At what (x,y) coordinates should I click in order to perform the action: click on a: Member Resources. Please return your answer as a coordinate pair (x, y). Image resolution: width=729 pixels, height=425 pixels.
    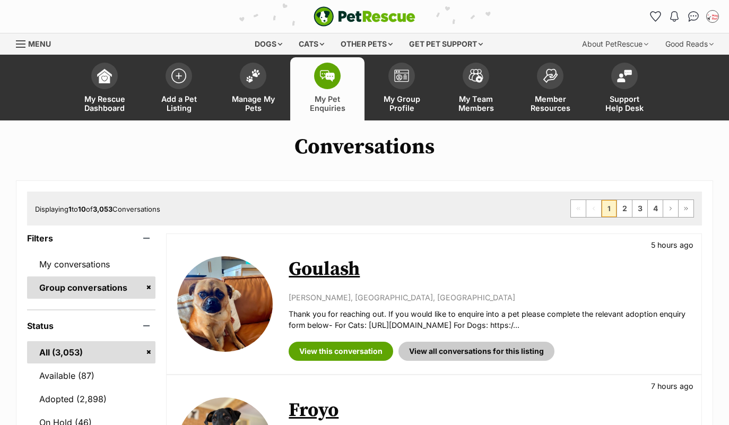
    Looking at the image, I should click on (550, 89).